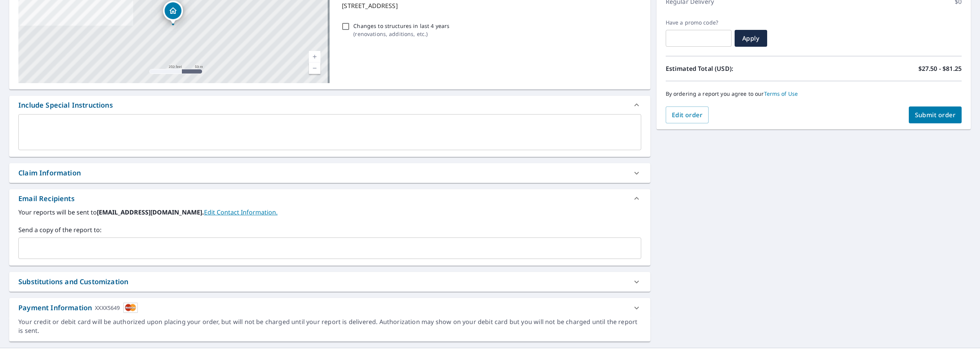 This screenshot has width=980, height=352. I want to click on a: EditContactInfo, so click(241, 212).